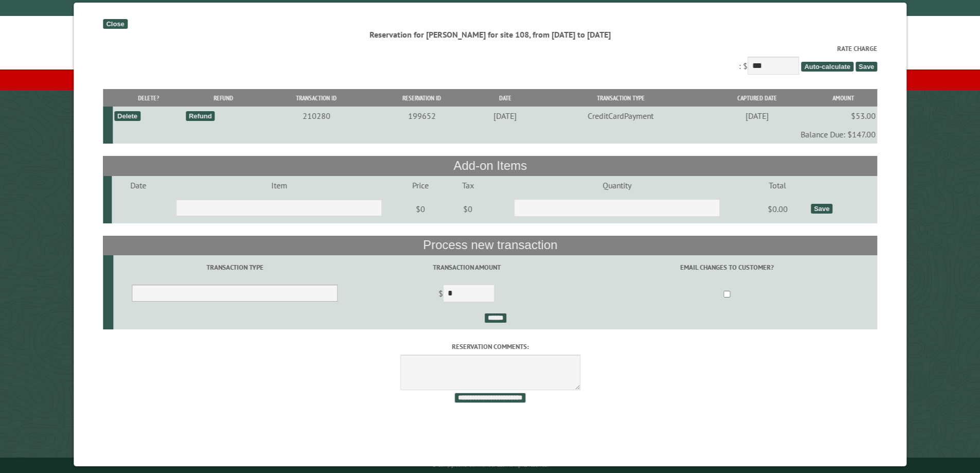 The width and height of the screenshot is (980, 473). What do you see at coordinates (422, 98) in the screenshot?
I see `th: Reservation ID` at bounding box center [422, 98].